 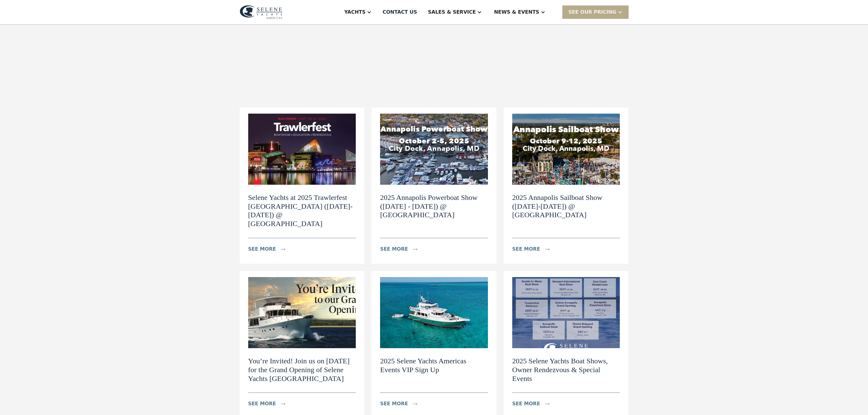 What do you see at coordinates (355, 12) in the screenshot?
I see `div: Yachts` at bounding box center [355, 12].